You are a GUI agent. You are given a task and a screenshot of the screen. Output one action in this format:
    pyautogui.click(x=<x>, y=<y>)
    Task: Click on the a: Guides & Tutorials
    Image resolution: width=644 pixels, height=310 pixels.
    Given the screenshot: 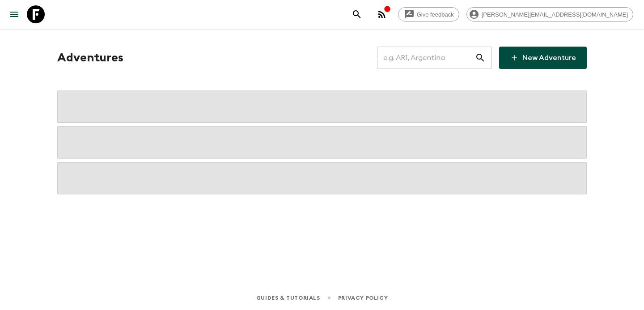 What is the action you would take?
    pyautogui.click(x=288, y=298)
    